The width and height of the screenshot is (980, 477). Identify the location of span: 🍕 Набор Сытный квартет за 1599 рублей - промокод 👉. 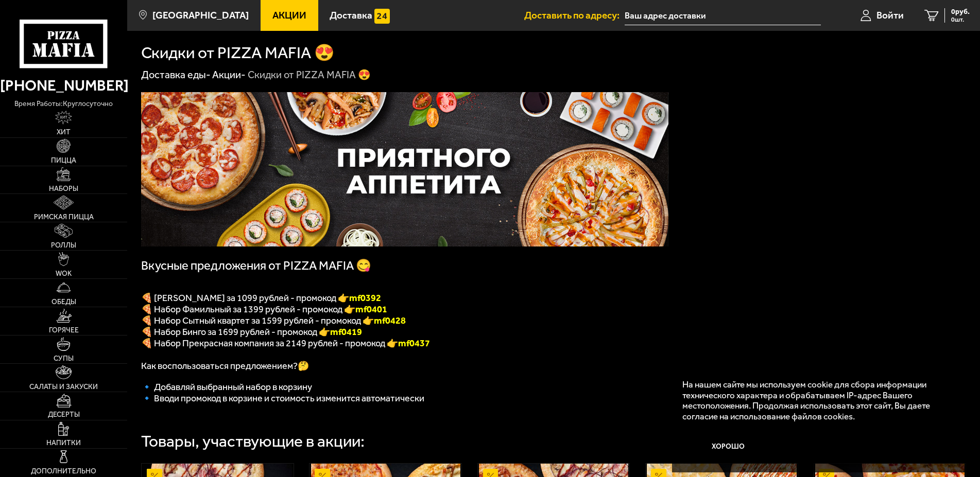
(274, 321).